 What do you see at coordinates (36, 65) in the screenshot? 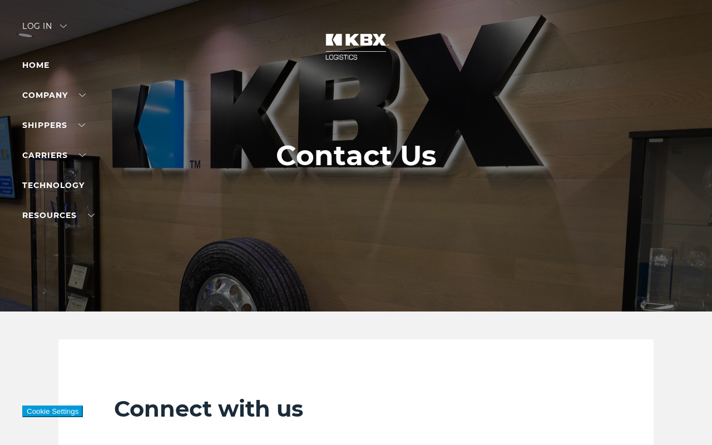
I see `a: Home` at bounding box center [36, 65].